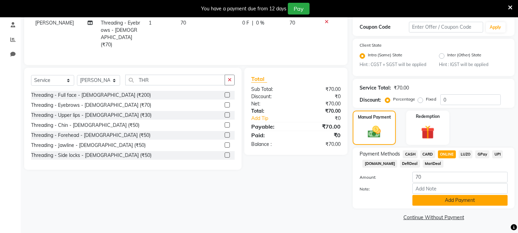  I want to click on label: Redemption, so click(428, 116).